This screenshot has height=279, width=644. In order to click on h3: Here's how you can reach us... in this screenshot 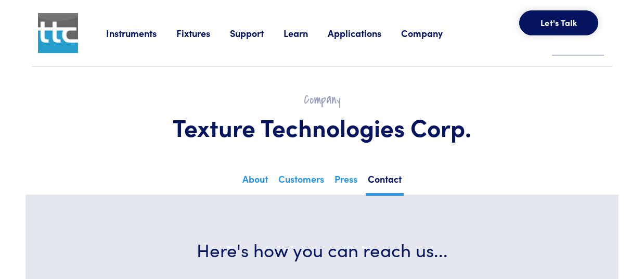, I will do `click(322, 248)`.